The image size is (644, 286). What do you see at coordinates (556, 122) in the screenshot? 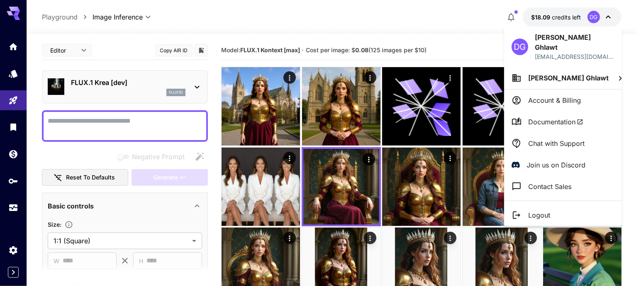
I see `span: Documentation` at bounding box center [556, 122].